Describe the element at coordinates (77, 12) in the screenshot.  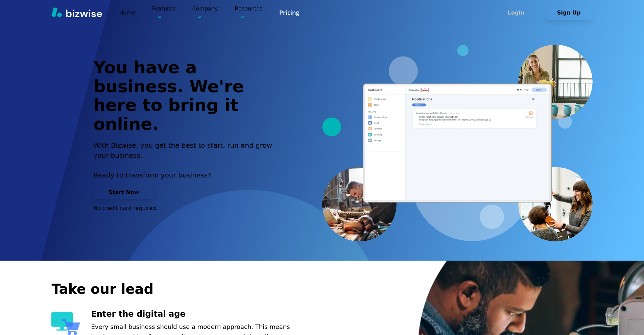
I see `img: Bizwise Logo` at that location.